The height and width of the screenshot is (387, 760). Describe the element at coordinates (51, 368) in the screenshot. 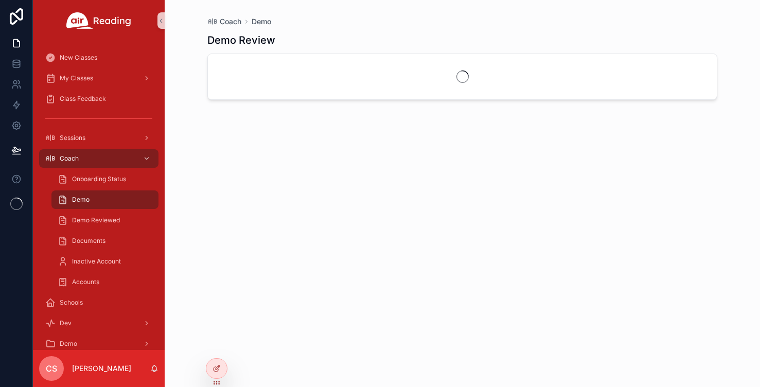

I see `span: CS` at that location.